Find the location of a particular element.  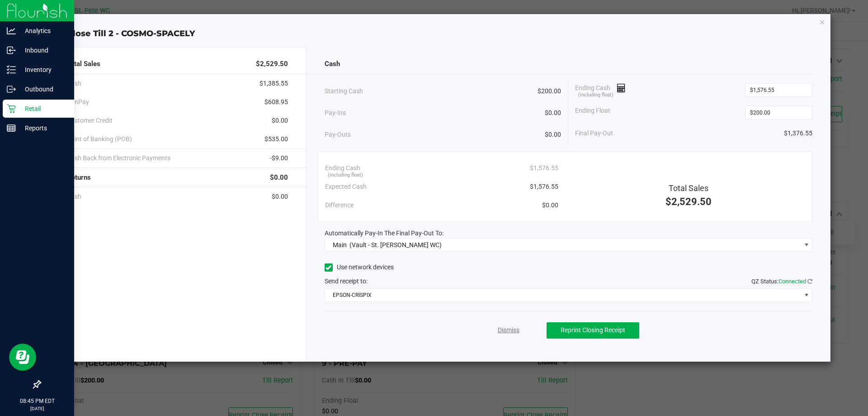

span: -$9.00 is located at coordinates (279, 158).